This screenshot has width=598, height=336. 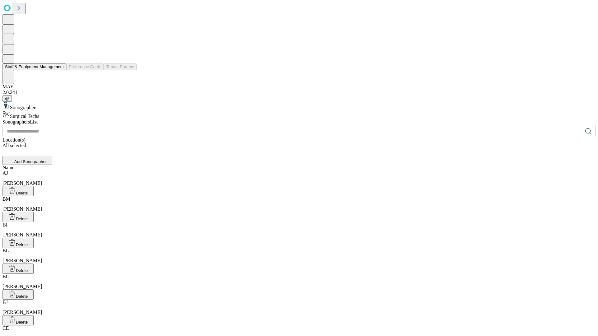 I want to click on span: Location(s), so click(x=14, y=140).